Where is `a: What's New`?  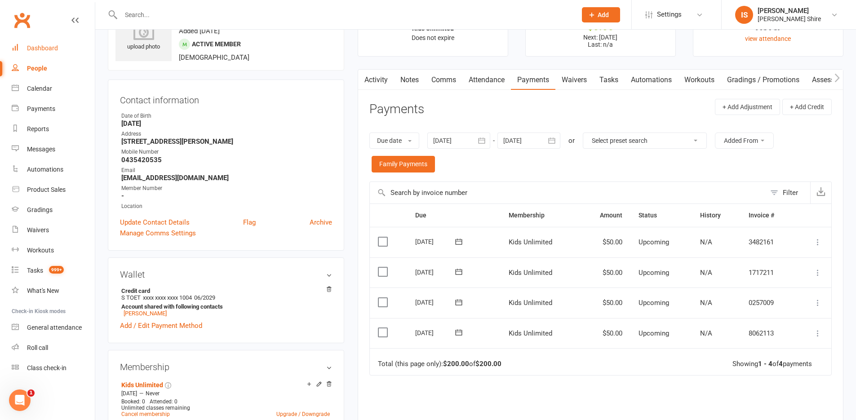
a: What's New is located at coordinates (53, 291).